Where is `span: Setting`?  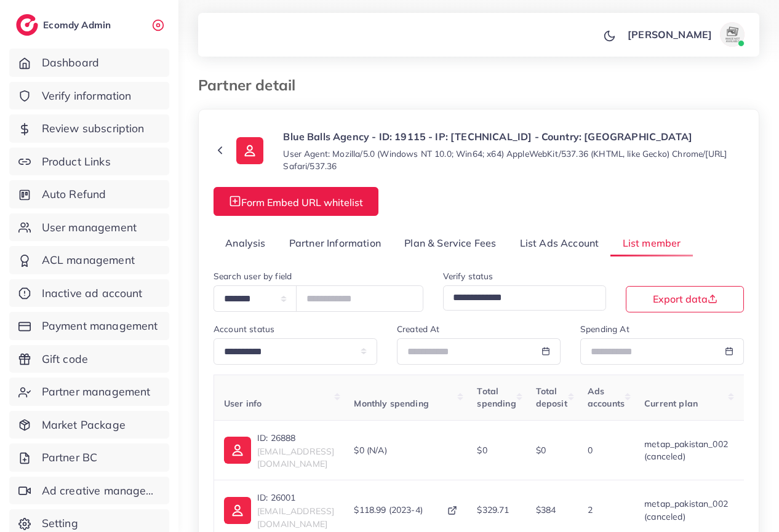
span: Setting is located at coordinates (59, 523).